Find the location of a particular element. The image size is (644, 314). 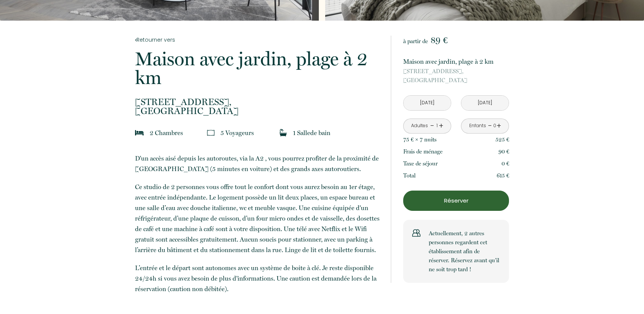

p: D'un accès aisé depuis les autoroutes, via la A2 , vous pourrez profiter de la proximité de [GEOG... is located at coordinates (258, 164).